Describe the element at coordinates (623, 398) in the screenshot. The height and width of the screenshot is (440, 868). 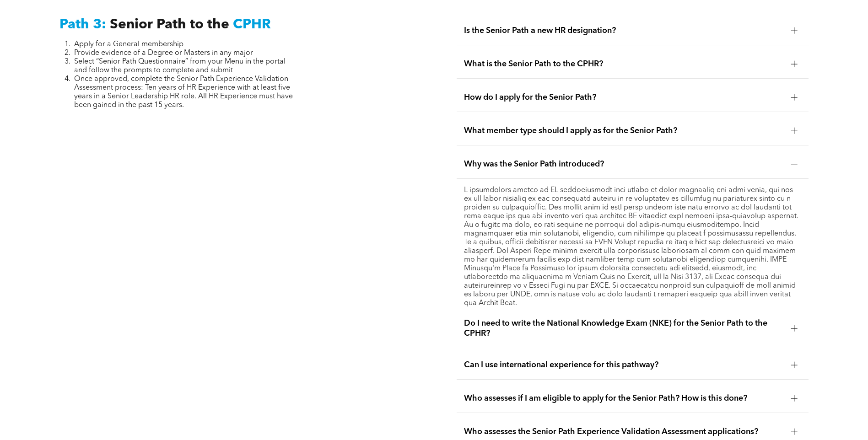
I see `span: Who assesses if I am eligible to apply for the Senior Path? How is this done?` at that location.